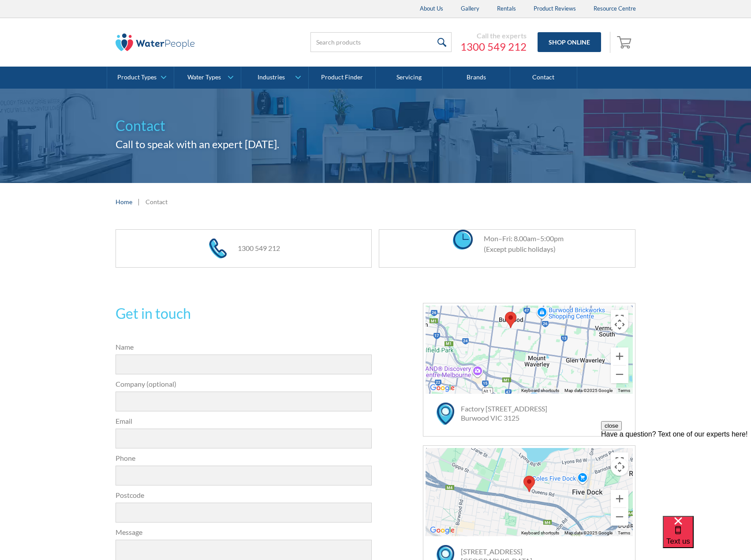 The image size is (751, 560). I want to click on a: Product Finder, so click(342, 78).